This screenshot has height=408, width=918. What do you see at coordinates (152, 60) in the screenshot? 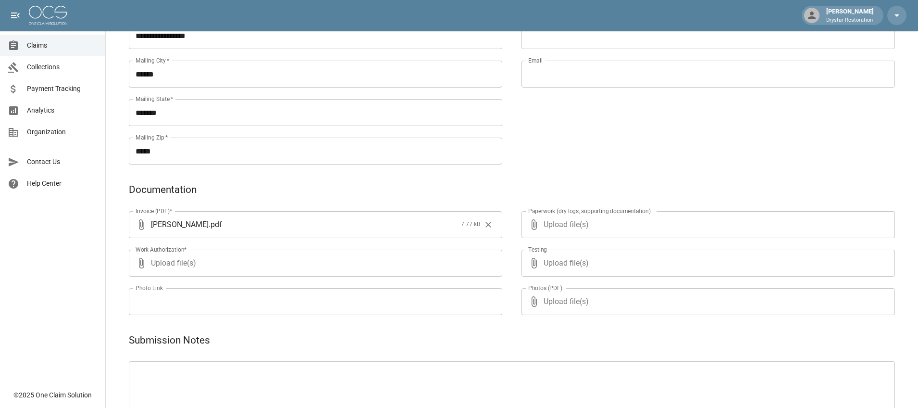
I see `label: Mailing City` at bounding box center [152, 60].